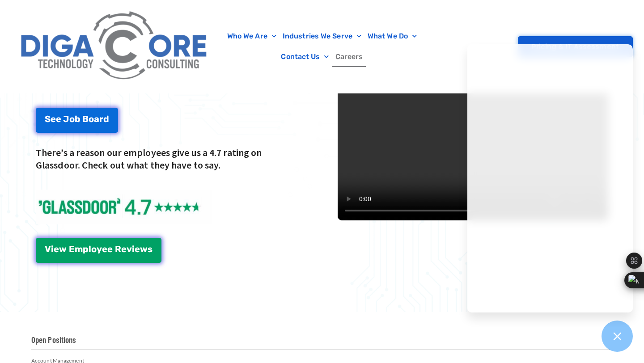  What do you see at coordinates (575, 46) in the screenshot?
I see `span: Pricing & IT Assessment` at bounding box center [575, 46].